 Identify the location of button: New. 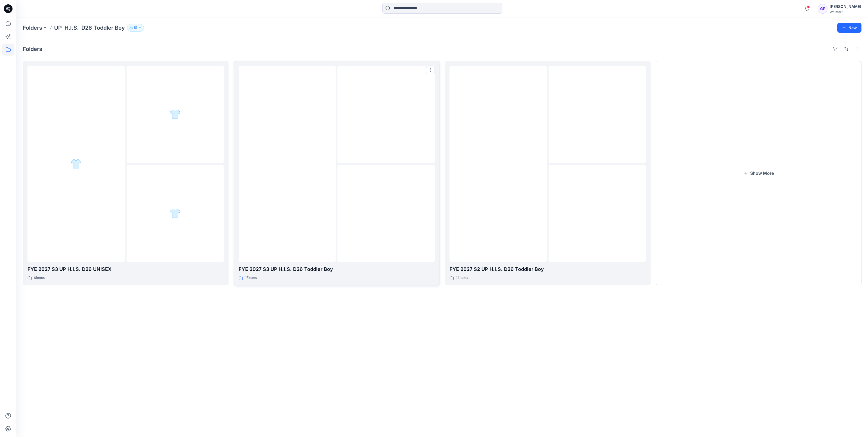
(849, 28).